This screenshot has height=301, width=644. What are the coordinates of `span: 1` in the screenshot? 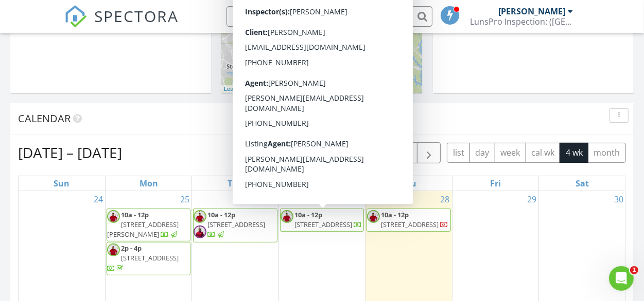 It's located at (634, 270).